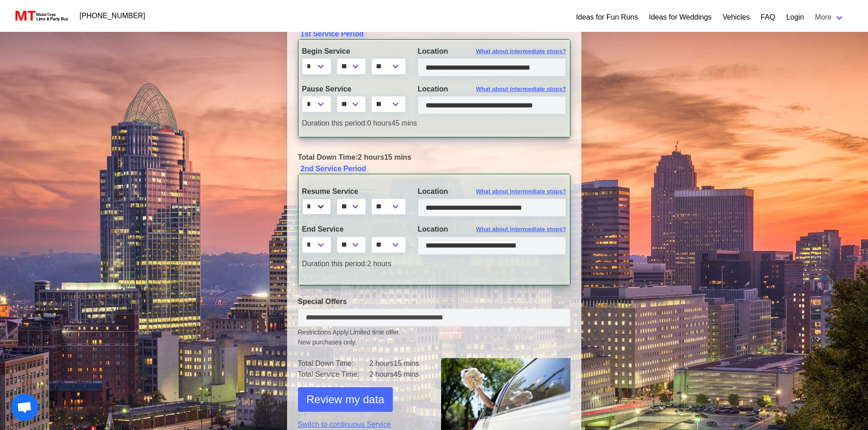  What do you see at coordinates (333, 364) in the screenshot?
I see `td: Total Down Time:` at bounding box center [333, 364].